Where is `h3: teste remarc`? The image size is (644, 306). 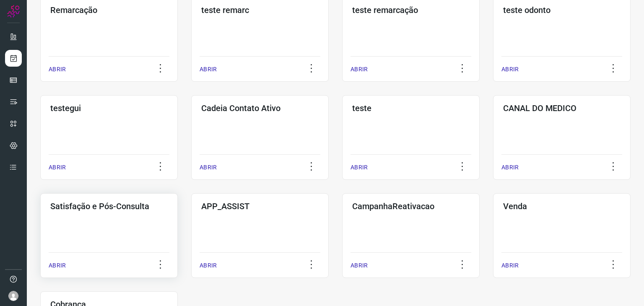
h3: teste remarc is located at coordinates (260, 10).